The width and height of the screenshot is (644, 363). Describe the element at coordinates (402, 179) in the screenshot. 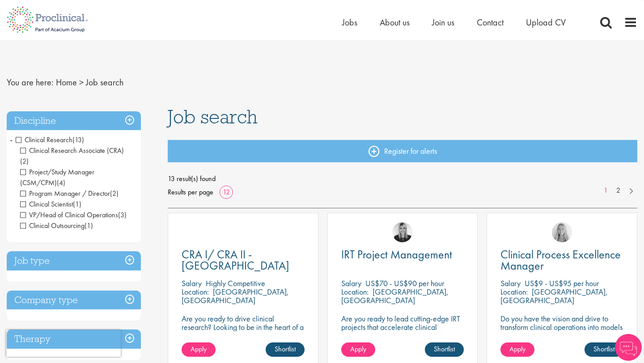

I see `span: 13 result(s) found` at that location.